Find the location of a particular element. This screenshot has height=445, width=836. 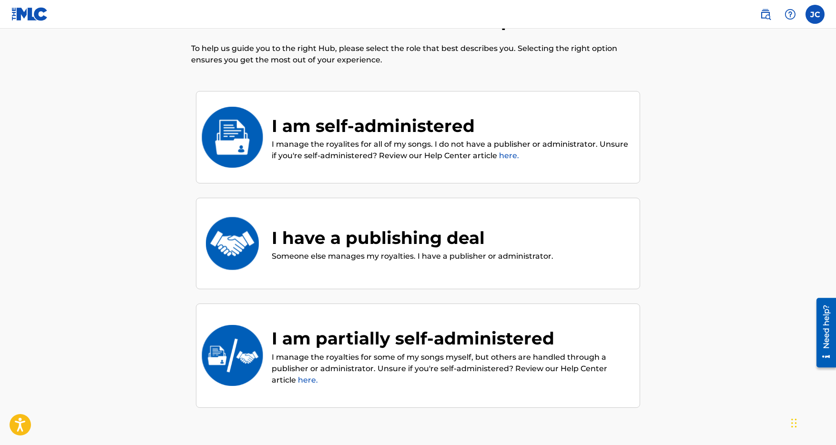

img: MLC Logo is located at coordinates (30, 14).